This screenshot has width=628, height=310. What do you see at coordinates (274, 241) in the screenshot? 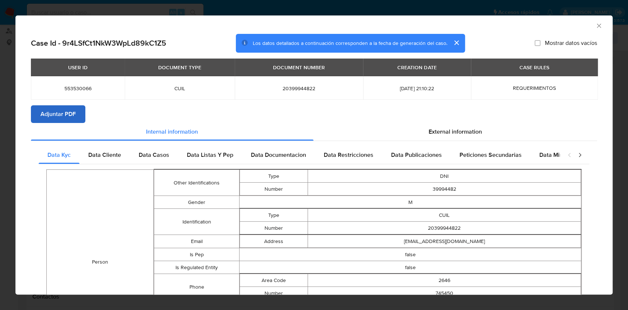
I see `td: Address` at bounding box center [274, 241].